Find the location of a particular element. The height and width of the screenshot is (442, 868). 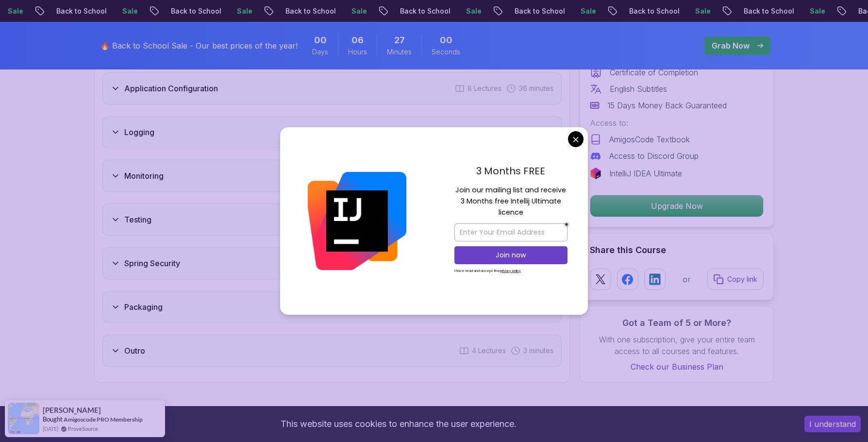

button: Monitoring4 Lectures 15 minutes is located at coordinates (333, 176).